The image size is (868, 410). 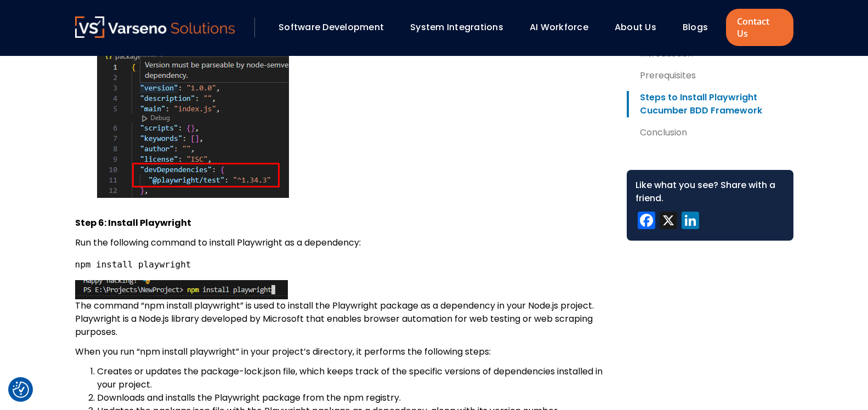 What do you see at coordinates (710, 104) in the screenshot?
I see `a: Steps to Install Playwright Cucumber BDD Framework` at bounding box center [710, 104].